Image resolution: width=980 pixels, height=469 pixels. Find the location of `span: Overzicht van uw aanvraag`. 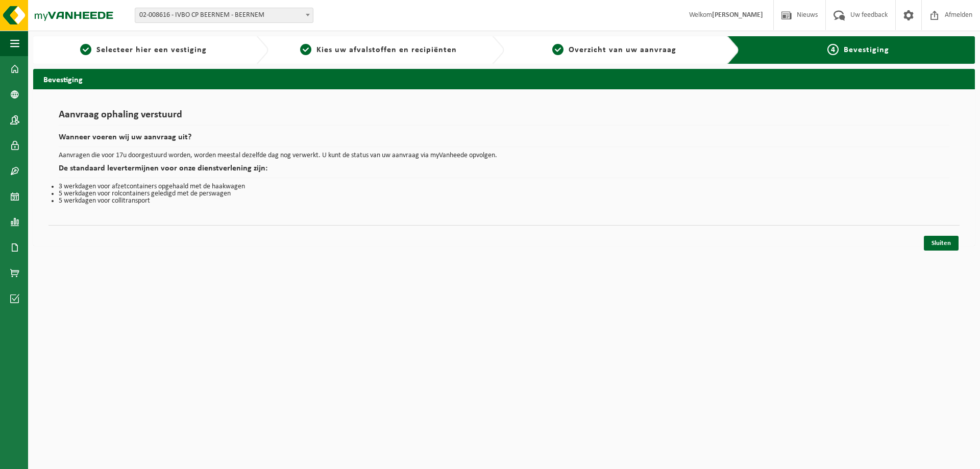

span: Overzicht van uw aanvraag is located at coordinates (622, 50).